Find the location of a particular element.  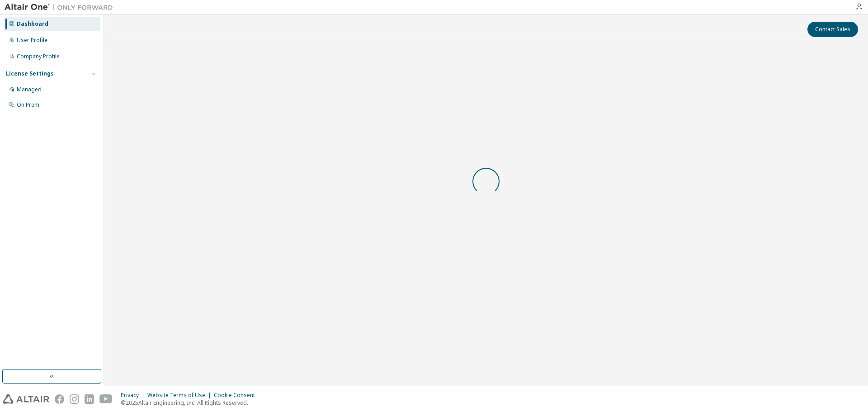

p: © 2025 Altair Engineering, Inc. All Rights Reserved. is located at coordinates (190, 402).